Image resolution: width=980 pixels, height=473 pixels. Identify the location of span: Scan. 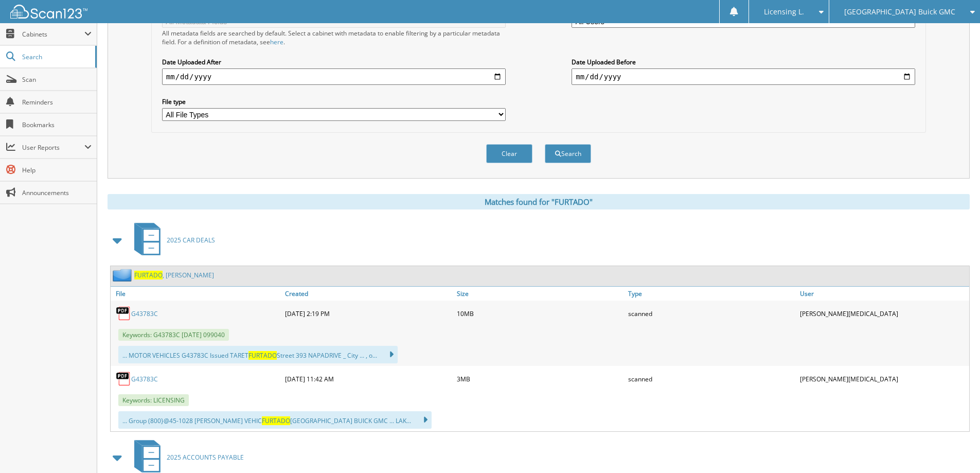
(57, 80).